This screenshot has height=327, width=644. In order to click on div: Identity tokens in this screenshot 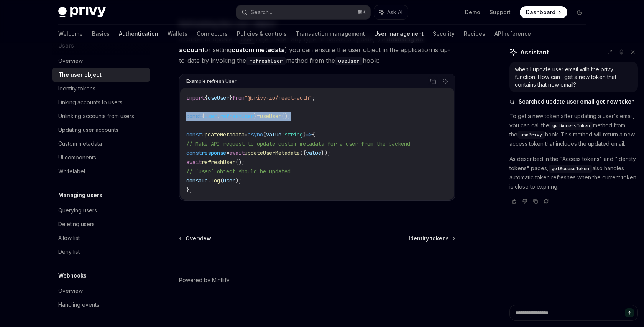, I will do `click(77, 89)`.